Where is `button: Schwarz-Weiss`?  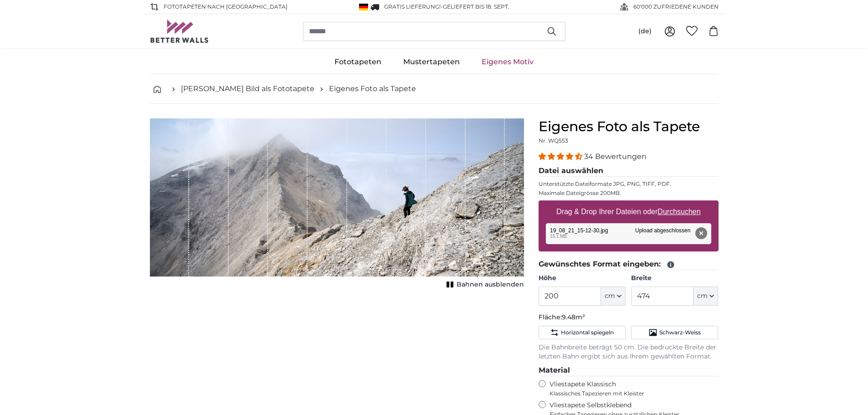 button: Schwarz-Weiss is located at coordinates (674, 332).